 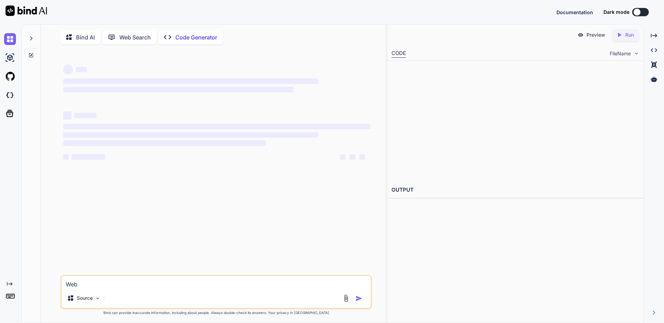 What do you see at coordinates (10, 95) in the screenshot?
I see `img: darkCloudIdeIcon` at bounding box center [10, 95].